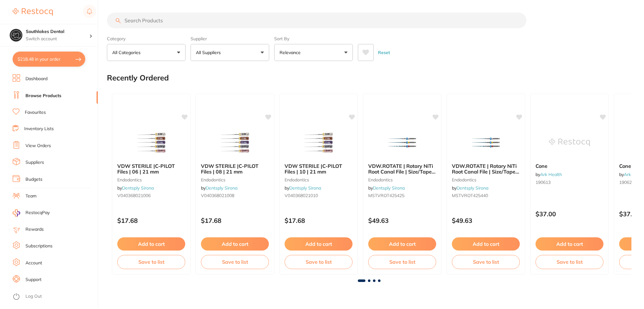  I want to click on a: Dashboard, so click(37, 79).